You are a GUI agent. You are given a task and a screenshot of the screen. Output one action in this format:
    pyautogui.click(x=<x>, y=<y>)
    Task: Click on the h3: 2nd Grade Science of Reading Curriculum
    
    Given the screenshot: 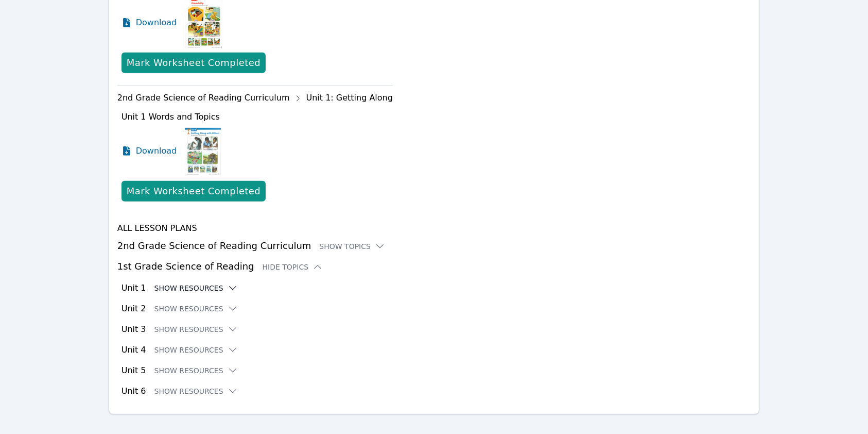 What is the action you would take?
    pyautogui.click(x=434, y=246)
    